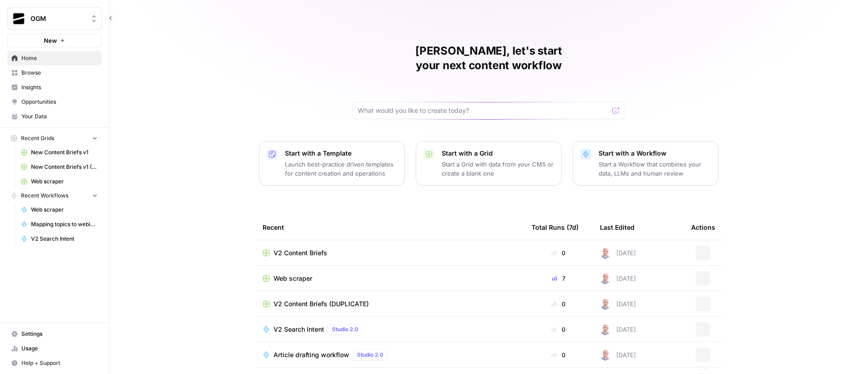 The image size is (868, 374). Describe the element at coordinates (60, 58) in the screenshot. I see `span: Home` at that location.